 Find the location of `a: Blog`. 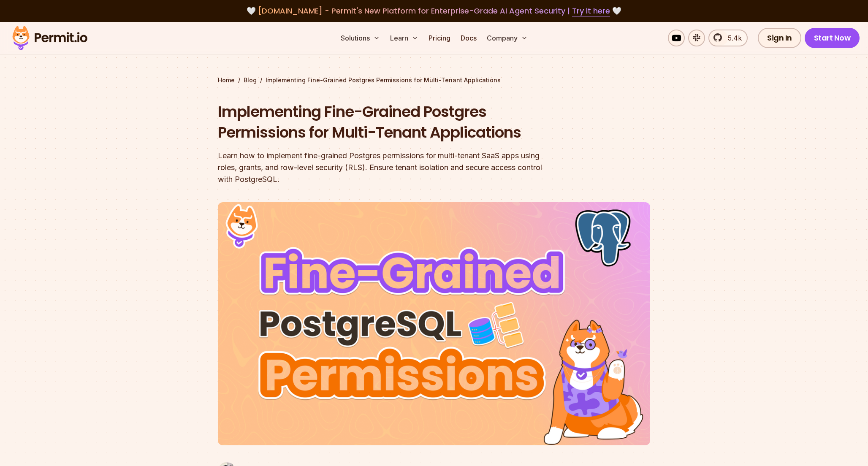

a: Blog is located at coordinates (250, 80).